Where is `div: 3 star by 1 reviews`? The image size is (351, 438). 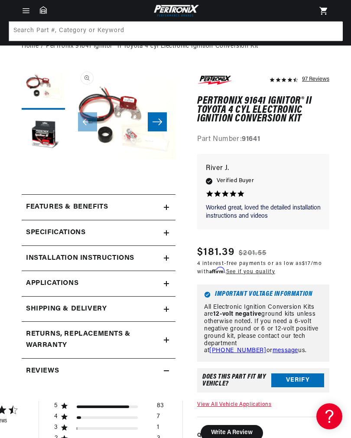 div: 3 star by 1 reviews is located at coordinates (109, 429).